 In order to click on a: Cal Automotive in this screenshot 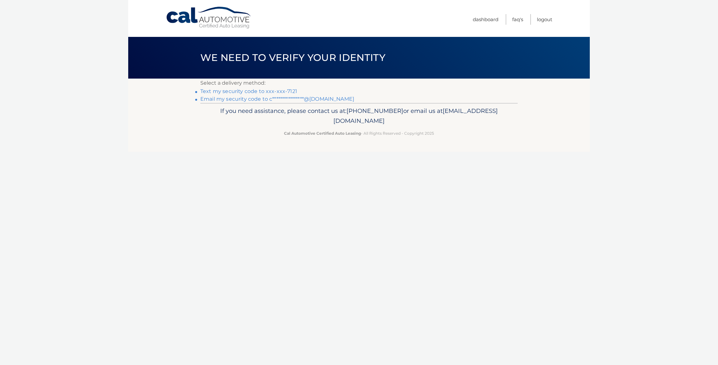, I will do `click(209, 18)`.